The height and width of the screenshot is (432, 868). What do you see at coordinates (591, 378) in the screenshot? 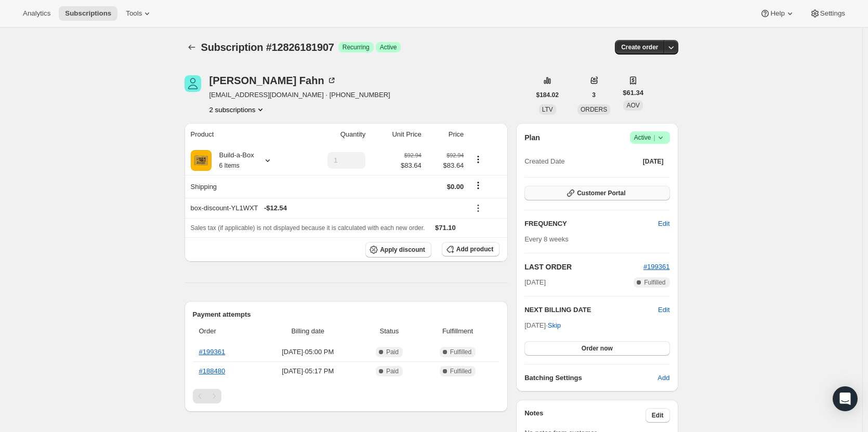
I see `h6: Batching Settings` at bounding box center [591, 378].